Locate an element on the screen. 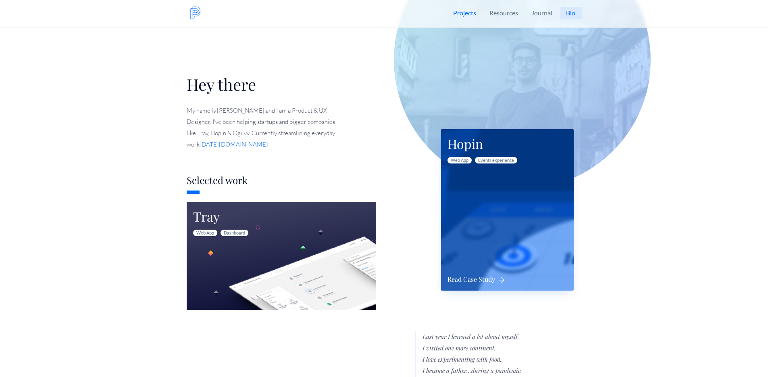 The height and width of the screenshot is (377, 768). a: Hopin Web AppEvents experience Read Case Study is located at coordinates (507, 210).